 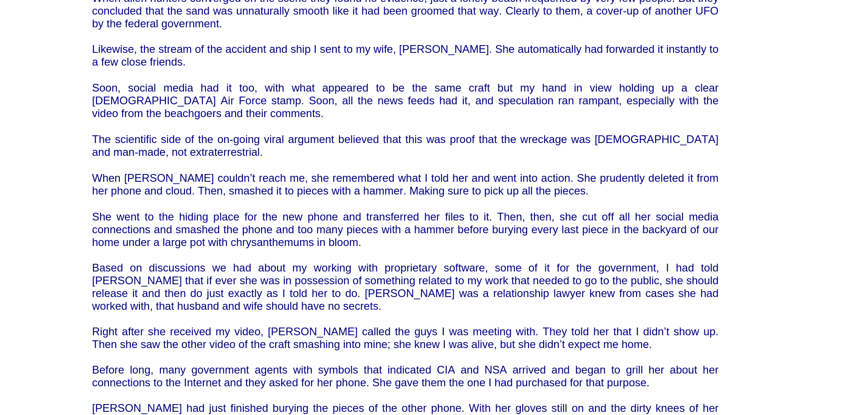 What do you see at coordinates (405, 145) in the screenshot?
I see `span: The scientific side of the on-going viral argument believed that this was proof that the wreckage...` at bounding box center [405, 145].